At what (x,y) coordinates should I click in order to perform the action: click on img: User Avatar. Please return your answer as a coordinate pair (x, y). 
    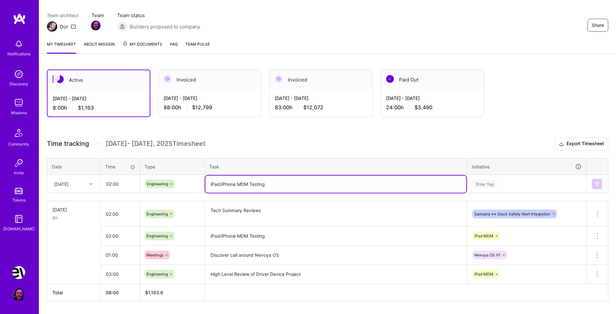
    Looking at the image, I should click on (19, 294).